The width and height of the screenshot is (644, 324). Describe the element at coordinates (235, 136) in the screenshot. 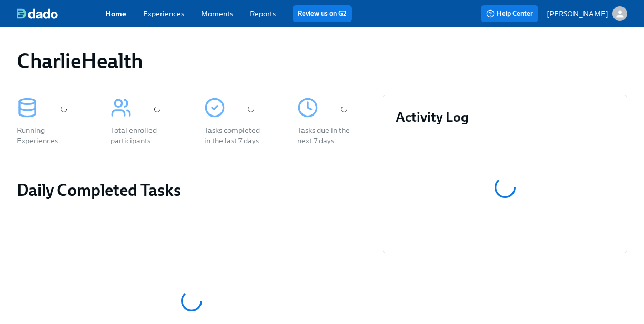

I see `div: Tasks completed in the last 7 days` at that location.